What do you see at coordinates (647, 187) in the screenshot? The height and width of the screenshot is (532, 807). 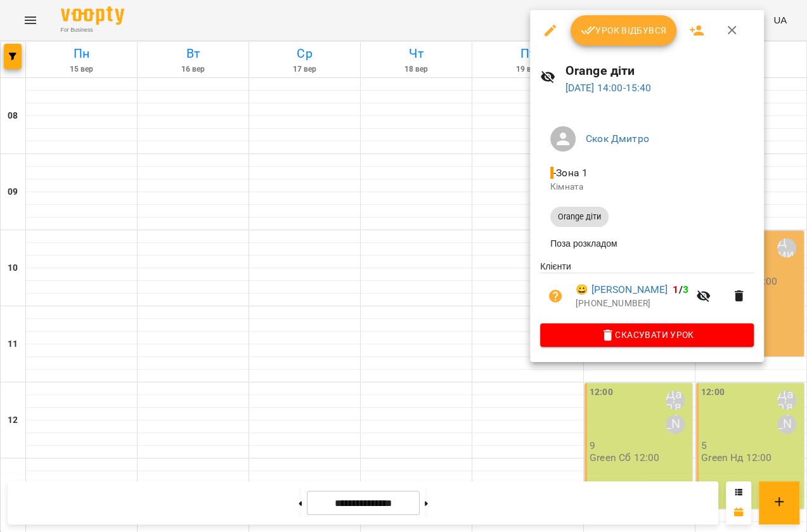 I see `p: Кімната` at bounding box center [647, 187].